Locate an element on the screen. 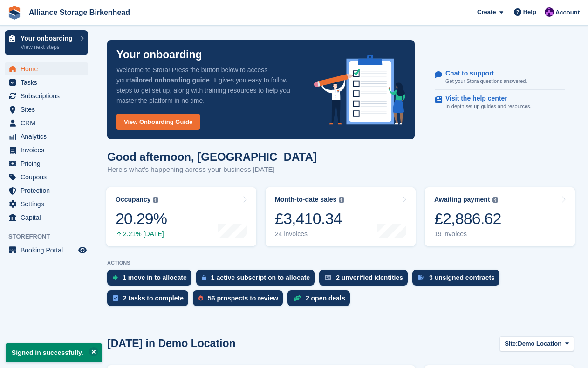 Image resolution: width=588 pixels, height=368 pixels. p: View next steps is located at coordinates (48, 47).